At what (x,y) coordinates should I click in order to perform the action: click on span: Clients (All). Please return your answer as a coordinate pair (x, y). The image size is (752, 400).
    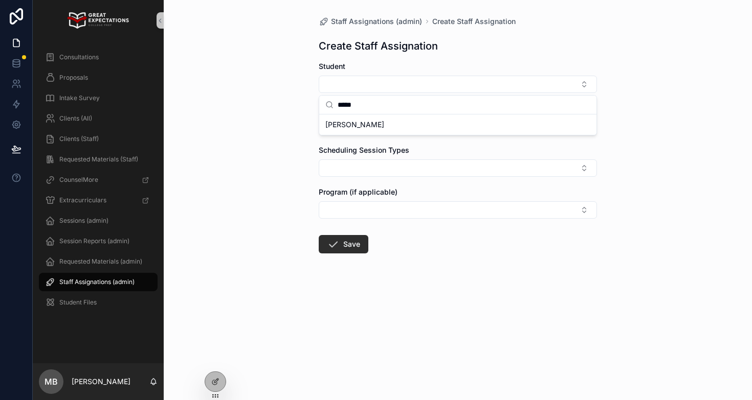
    Looking at the image, I should click on (76, 119).